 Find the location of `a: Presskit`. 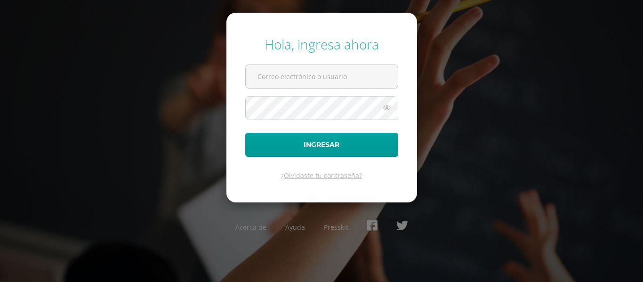

a: Presskit is located at coordinates (336, 227).